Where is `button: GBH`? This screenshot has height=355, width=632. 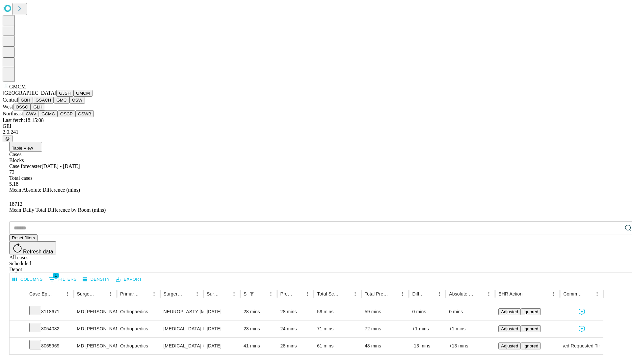
button: GBH is located at coordinates (25, 100).